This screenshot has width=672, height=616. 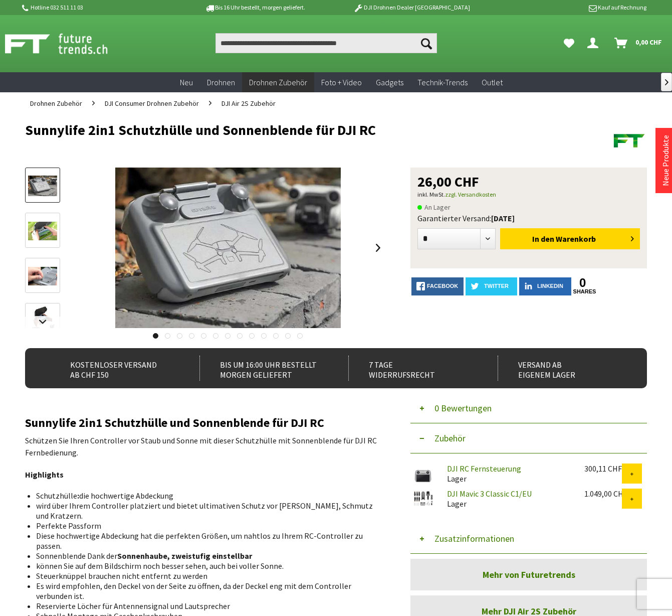 I want to click on span: Gadgets, so click(x=390, y=82).